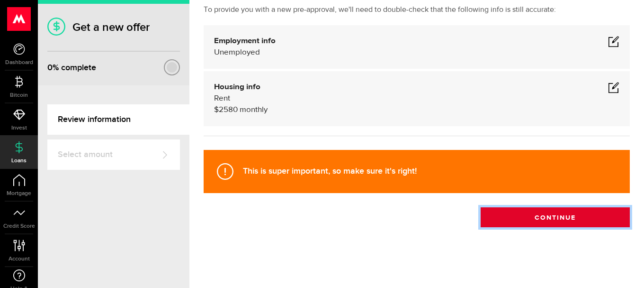  What do you see at coordinates (22, 18) in the screenshot?
I see `button: Open LiveChat chat widget` at bounding box center [22, 18].